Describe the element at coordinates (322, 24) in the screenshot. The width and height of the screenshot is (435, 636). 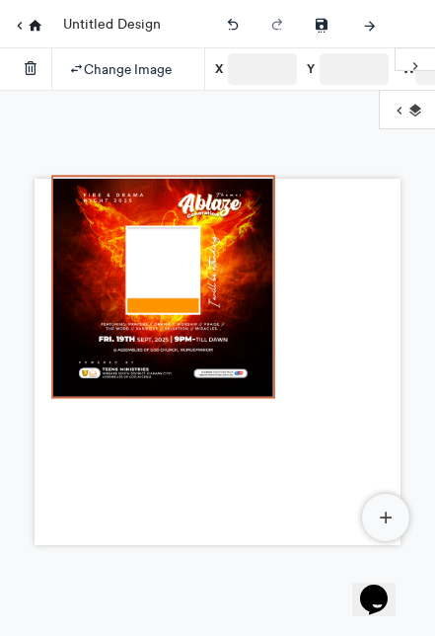
I see `button: Save` at that location.